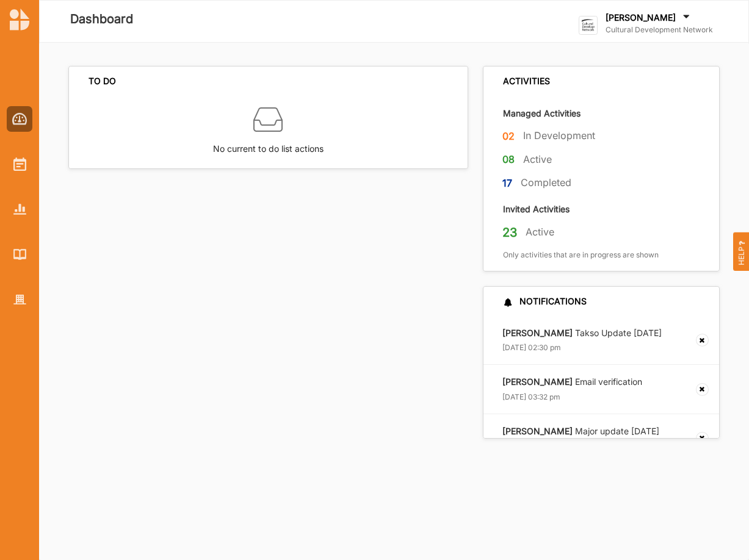 Image resolution: width=749 pixels, height=560 pixels. Describe the element at coordinates (102, 81) in the screenshot. I see `div: TO DO` at that location.